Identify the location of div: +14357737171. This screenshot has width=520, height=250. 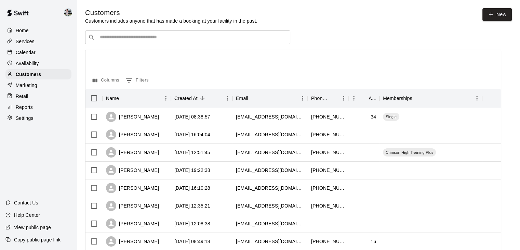
(328, 152).